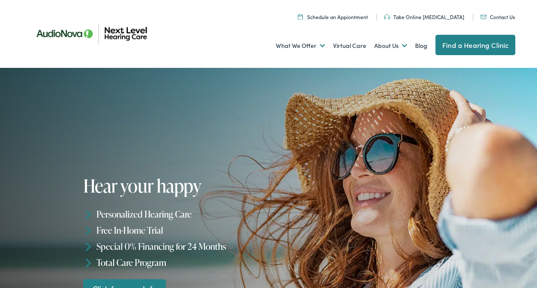 This screenshot has width=537, height=288. I want to click on img: An icon representing mail communication is presented in a unique teal color., so click(483, 17).